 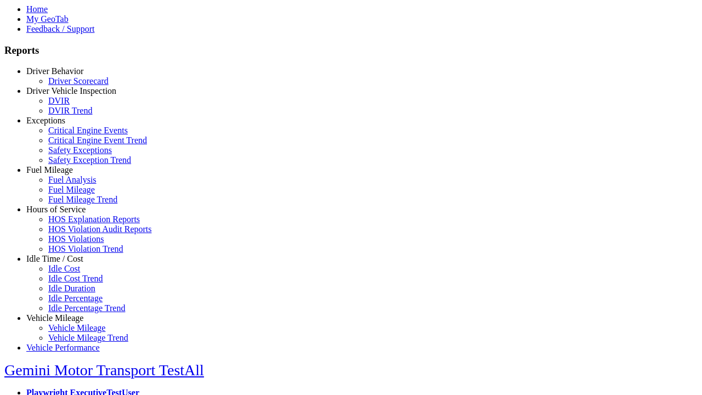 What do you see at coordinates (88, 337) in the screenshot?
I see `a: Vehicle Mileage Trend` at bounding box center [88, 337].